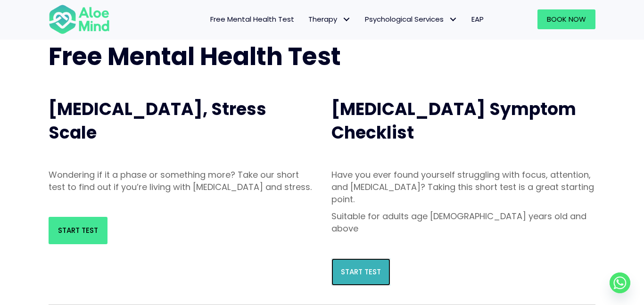 This screenshot has height=305, width=644. I want to click on span: Psychological Services: submenu, so click(453, 19).